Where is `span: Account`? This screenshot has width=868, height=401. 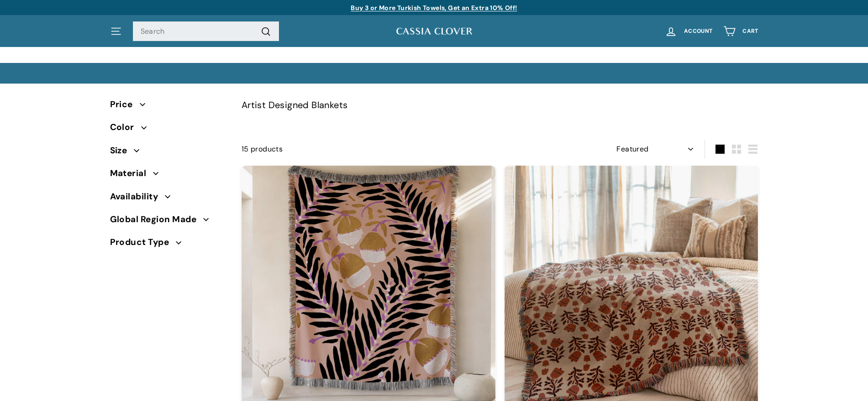
span: Account is located at coordinates (698, 31).